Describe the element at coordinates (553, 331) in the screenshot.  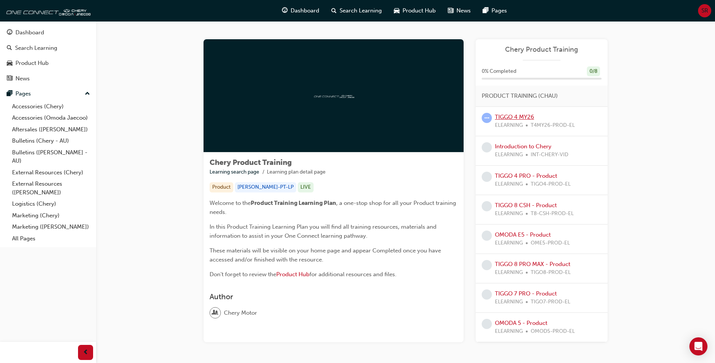
I see `span: OMOD5-PROD-EL` at that location.